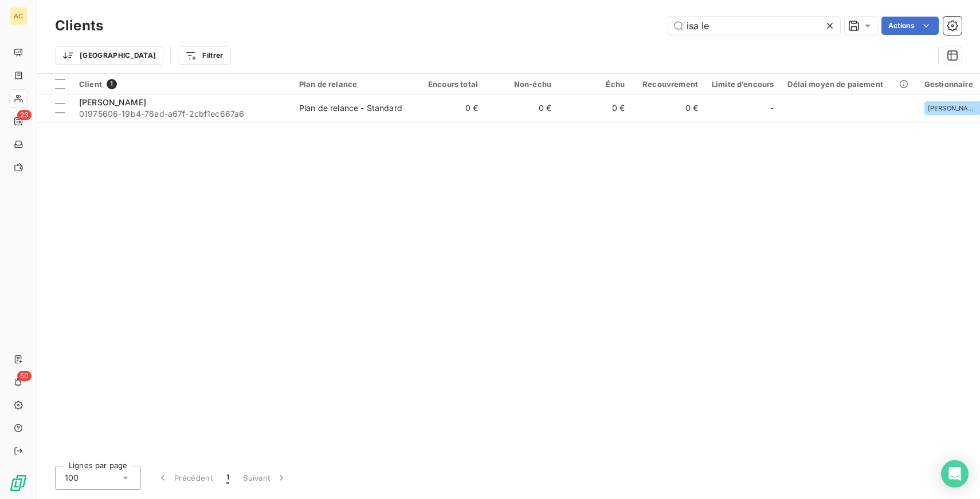 This screenshot has width=980, height=499. I want to click on span: 50, so click(24, 376).